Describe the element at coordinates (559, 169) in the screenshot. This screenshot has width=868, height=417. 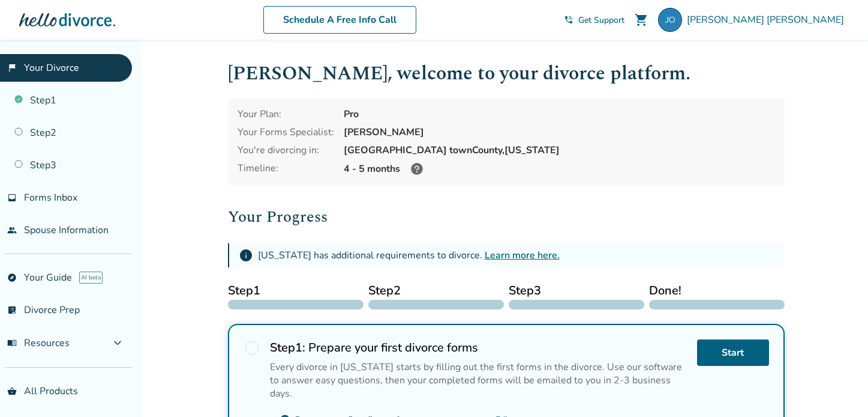
I see `div: 4 - 5 months` at that location.